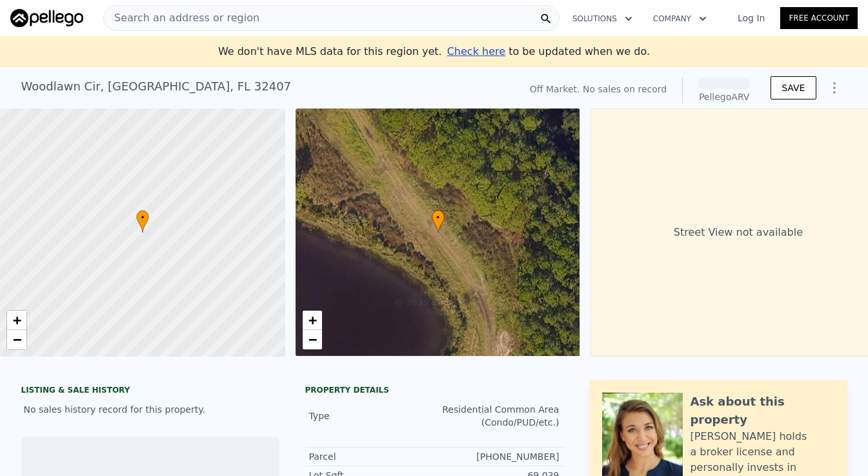 This screenshot has height=476, width=868. What do you see at coordinates (182, 18) in the screenshot?
I see `span: Search an address or region` at bounding box center [182, 18].